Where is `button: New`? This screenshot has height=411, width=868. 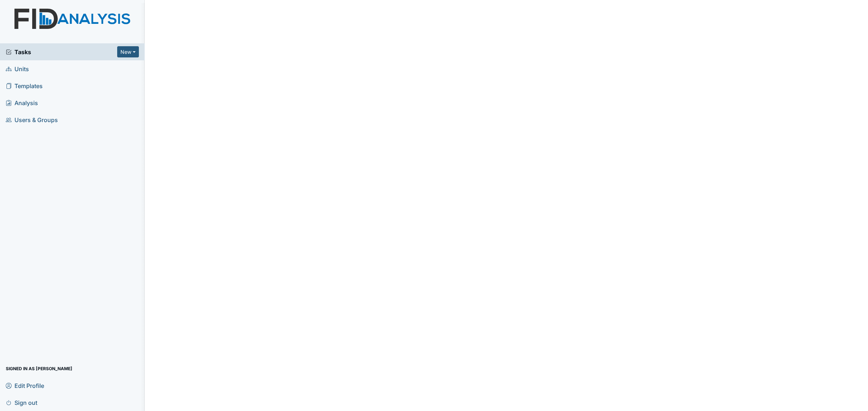 button: New is located at coordinates (128, 52).